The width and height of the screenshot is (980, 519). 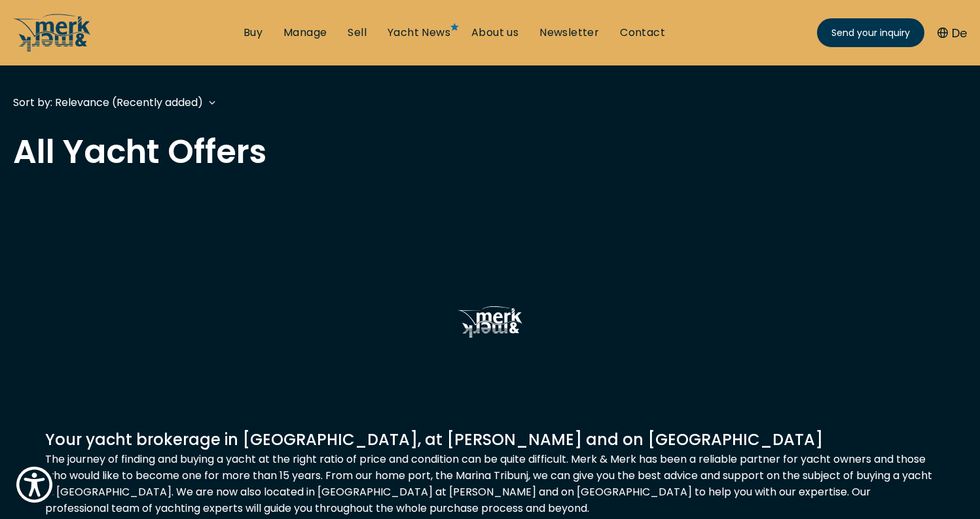 What do you see at coordinates (419, 33) in the screenshot?
I see `a: Yacht News` at bounding box center [419, 33].